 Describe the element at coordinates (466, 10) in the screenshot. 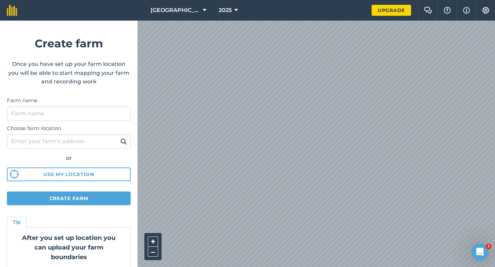

I see `img: svg+xml;base64,PHN2ZyB4bWxucz0iaHR0cDovL3d3dy53My5vcmcvMjAwMC9zdmciIHdpZHRoPSIxNyIgaGVpZ2h0PSIxNy...` at that location.